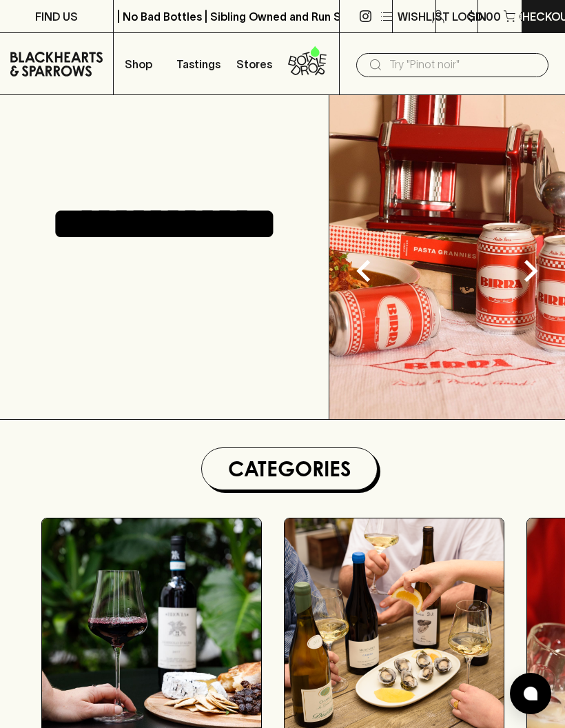  What do you see at coordinates (530, 693) in the screenshot?
I see `img: bubble-icon` at bounding box center [530, 693].